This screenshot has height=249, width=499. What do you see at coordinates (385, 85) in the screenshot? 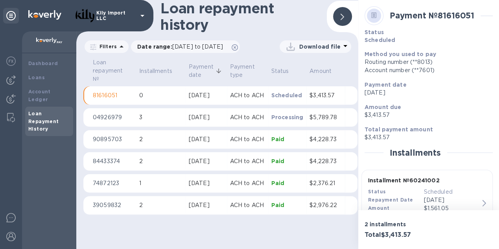
I see `b: Payment date` at bounding box center [385, 85].